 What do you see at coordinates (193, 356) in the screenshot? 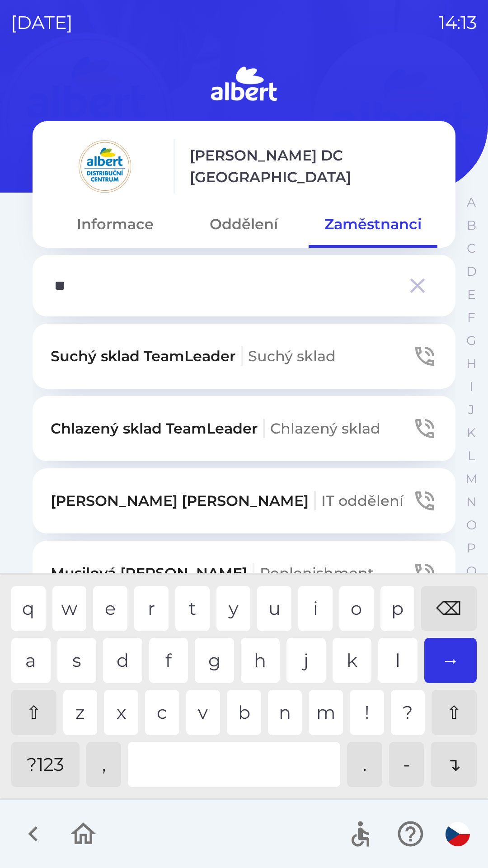
I see `p: Suchý sklad TeamLeader` at bounding box center [193, 356].